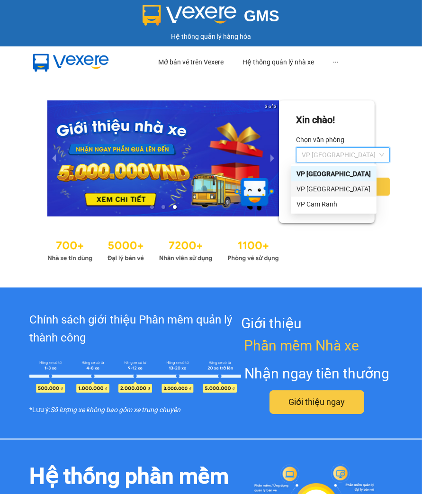 The height and width of the screenshot is (494, 422). What do you see at coordinates (135, 410) in the screenshot?
I see `div: *Lưu ý:` at bounding box center [135, 410].